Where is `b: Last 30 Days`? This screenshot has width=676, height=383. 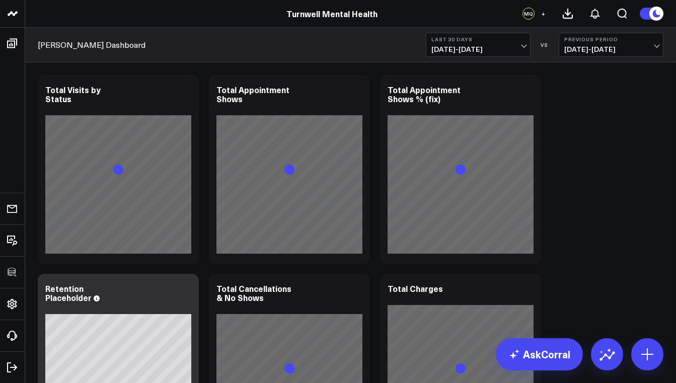
b: Last 30 Days is located at coordinates (478, 39).